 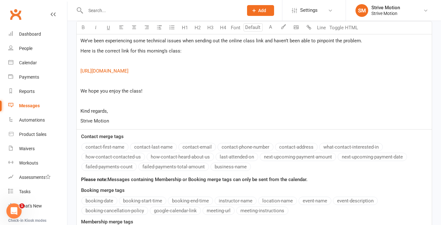 I want to click on button: contact-first-name, so click(x=105, y=147).